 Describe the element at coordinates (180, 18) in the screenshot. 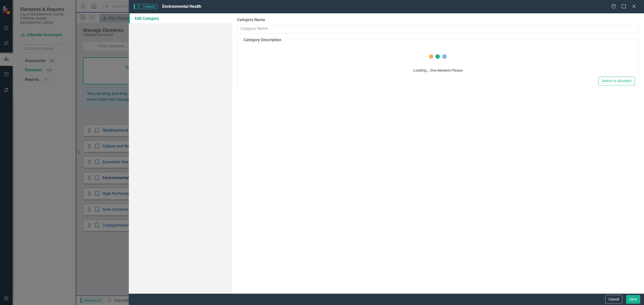

I see `a: Edit Category` at that location.